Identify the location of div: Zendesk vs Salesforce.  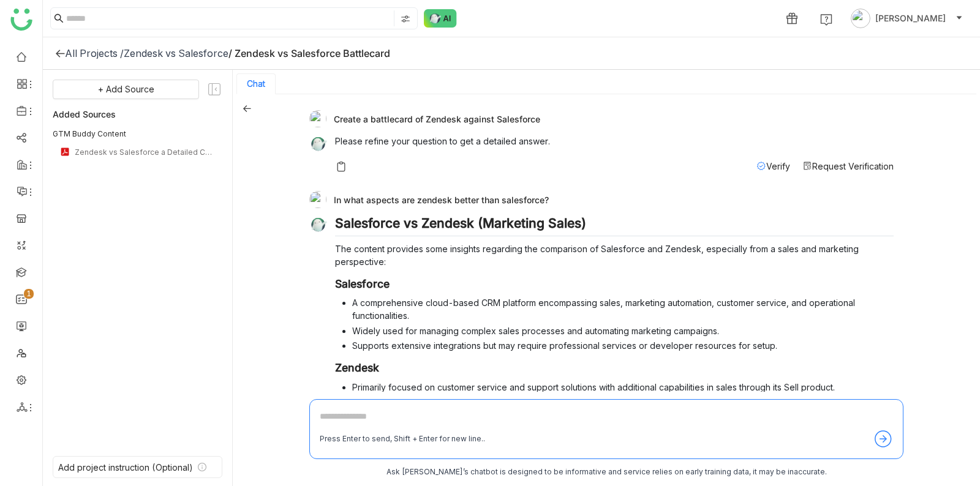
(176, 53).